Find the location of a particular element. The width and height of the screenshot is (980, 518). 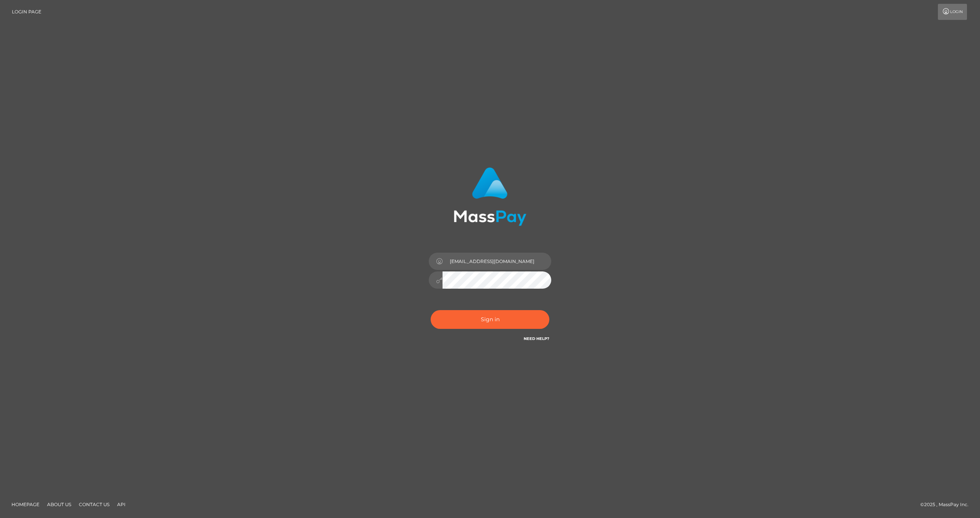

a: Login Page is located at coordinates (27, 12).